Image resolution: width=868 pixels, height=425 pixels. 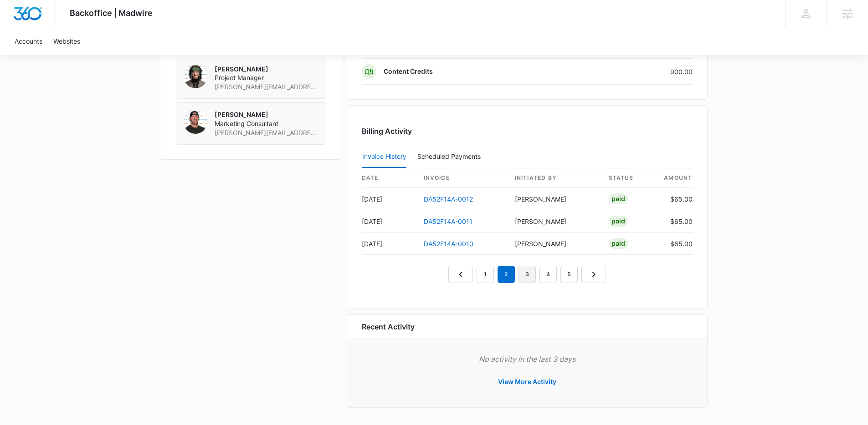 What do you see at coordinates (66, 41) in the screenshot?
I see `a: Websites` at bounding box center [66, 41].